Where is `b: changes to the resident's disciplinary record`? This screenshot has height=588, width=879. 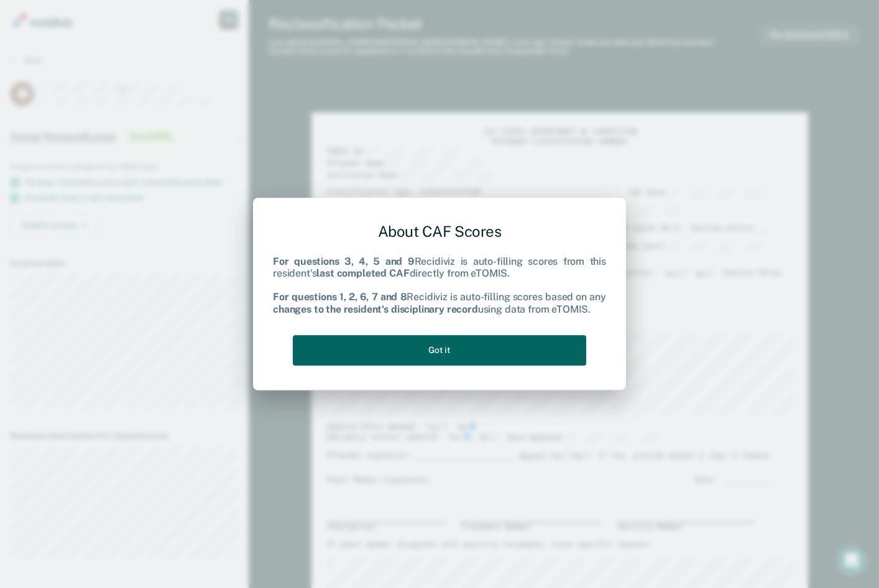
b: changes to the resident's disciplinary record is located at coordinates (376, 309).